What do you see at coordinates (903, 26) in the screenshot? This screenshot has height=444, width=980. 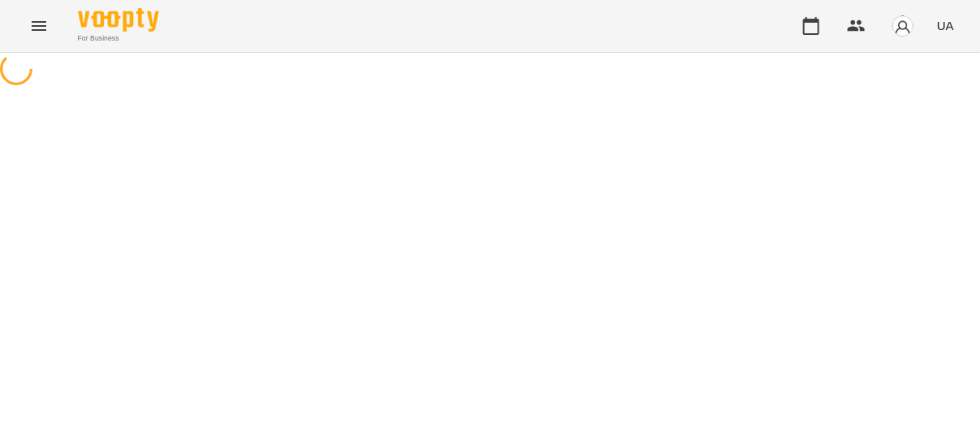 I see `img: avatar_s.png` at bounding box center [903, 26].